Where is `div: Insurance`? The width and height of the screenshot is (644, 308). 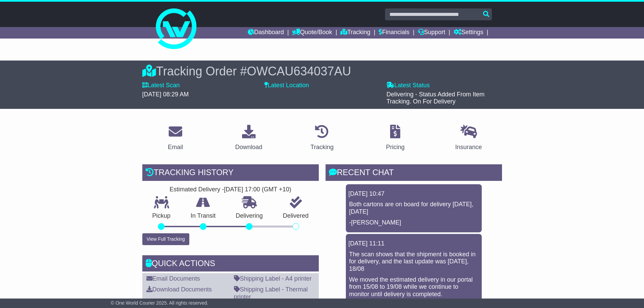 div: Insurance is located at coordinates (469, 147).